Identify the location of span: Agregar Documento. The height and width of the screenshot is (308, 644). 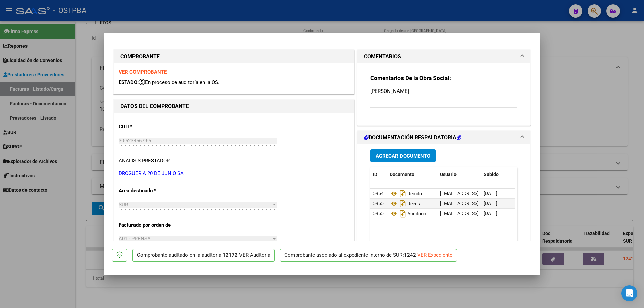
(402, 156).